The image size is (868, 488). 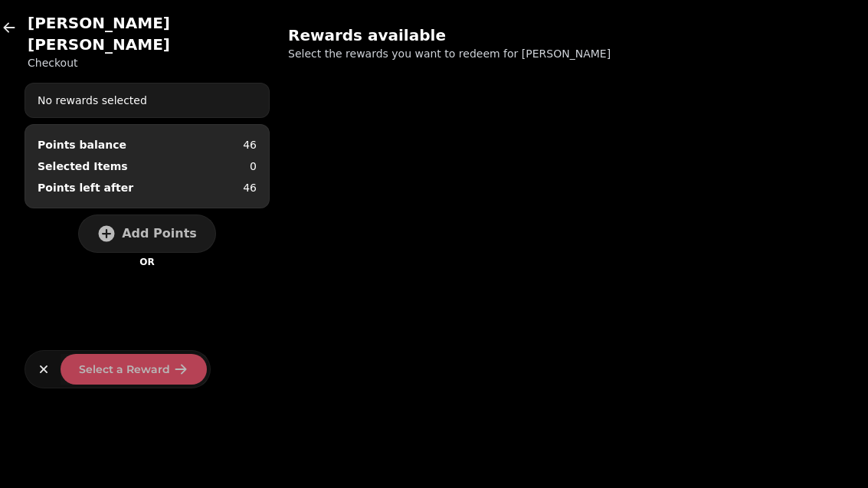 I want to click on div: Points balance, so click(x=82, y=145).